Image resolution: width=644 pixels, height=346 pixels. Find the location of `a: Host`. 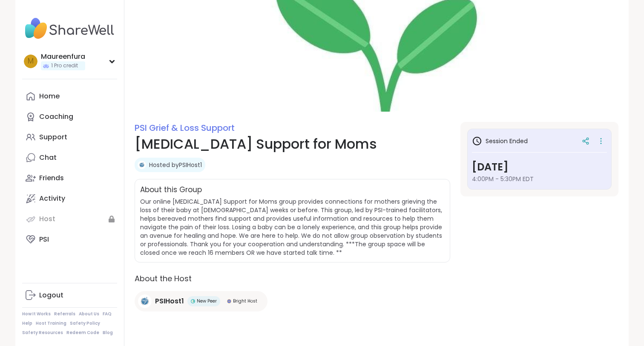

a: Host is located at coordinates (69, 219).